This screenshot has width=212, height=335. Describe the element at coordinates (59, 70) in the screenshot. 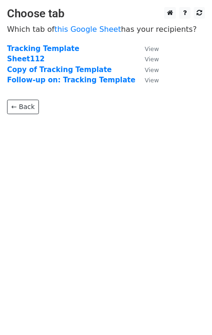

I see `strong: Copy of Tracking Template` at that location.